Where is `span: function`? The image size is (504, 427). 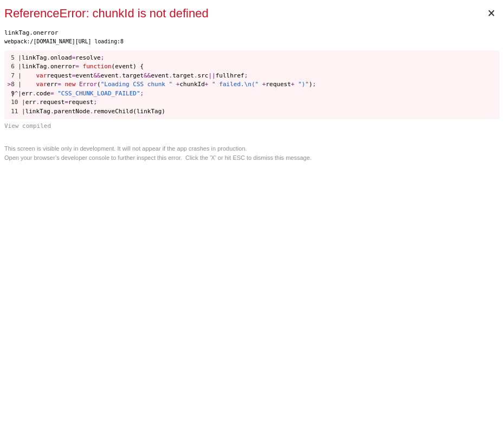
span: function is located at coordinates (97, 66).